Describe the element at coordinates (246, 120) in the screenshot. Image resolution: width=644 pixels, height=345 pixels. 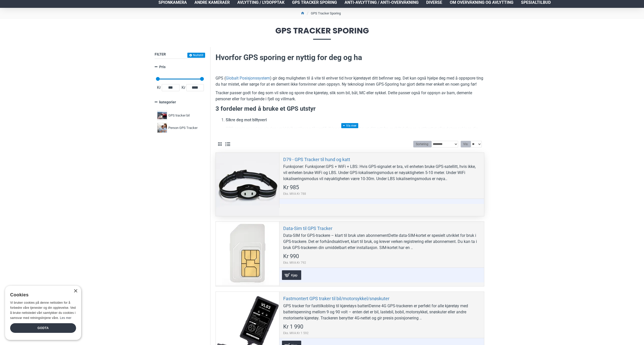
I see `strong: Sikre deg mot biltyveri` at that location.